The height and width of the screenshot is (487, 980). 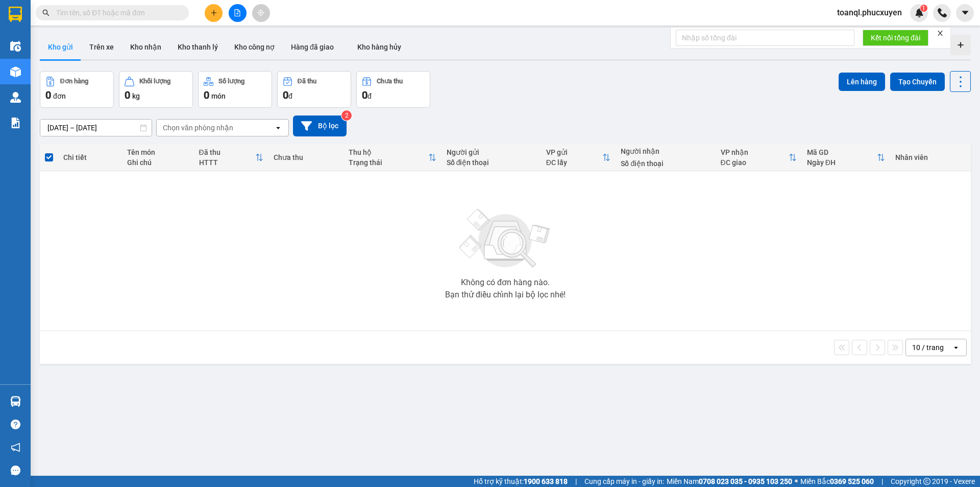 I want to click on div: Chi tiết, so click(x=90, y=157).